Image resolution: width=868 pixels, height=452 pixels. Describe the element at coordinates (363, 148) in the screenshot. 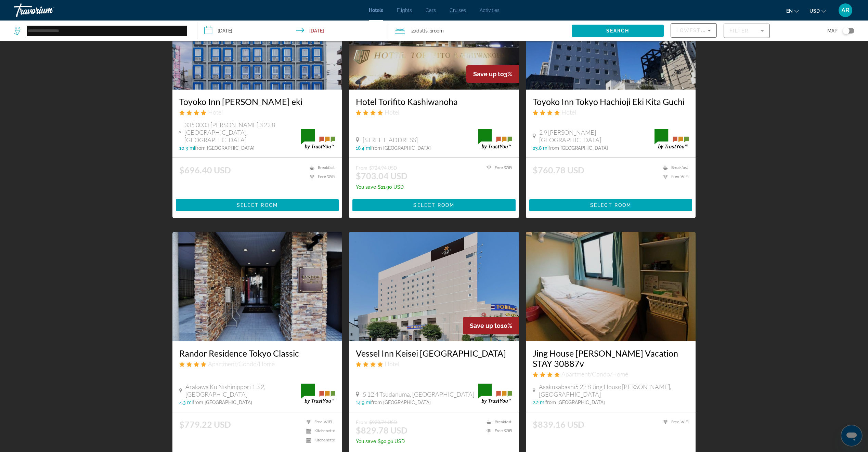

I see `span: 18.4 mi` at that location.